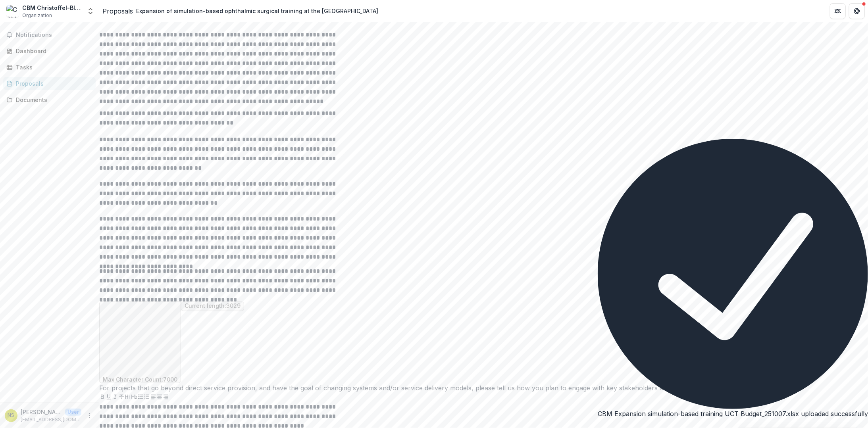 Image resolution: width=868 pixels, height=428 pixels. Describe the element at coordinates (141, 398) in the screenshot. I see `button: Bullet List` at that location.